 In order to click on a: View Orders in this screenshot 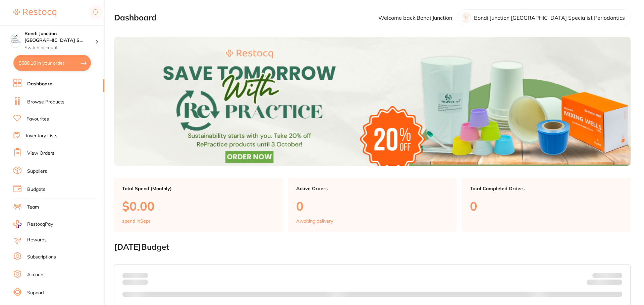, I will do `click(41, 153)`.